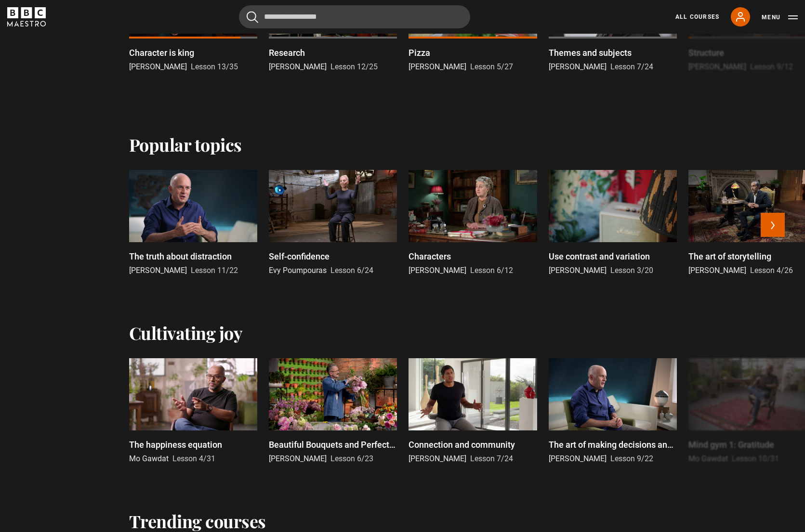 The height and width of the screenshot is (532, 805). I want to click on a: All Courses, so click(697, 17).